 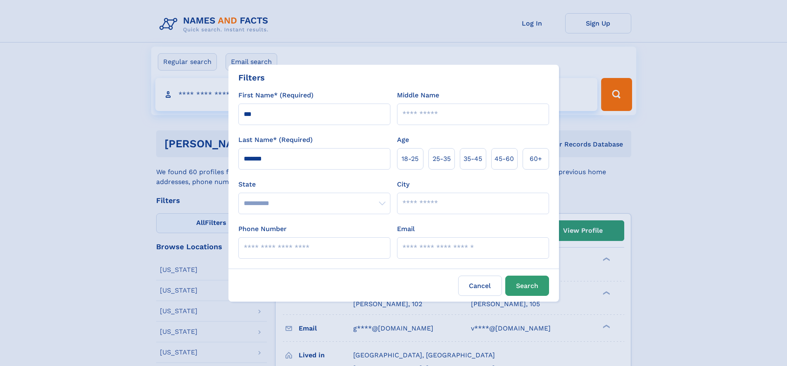 What do you see at coordinates (406, 229) in the screenshot?
I see `label: Email` at bounding box center [406, 229].